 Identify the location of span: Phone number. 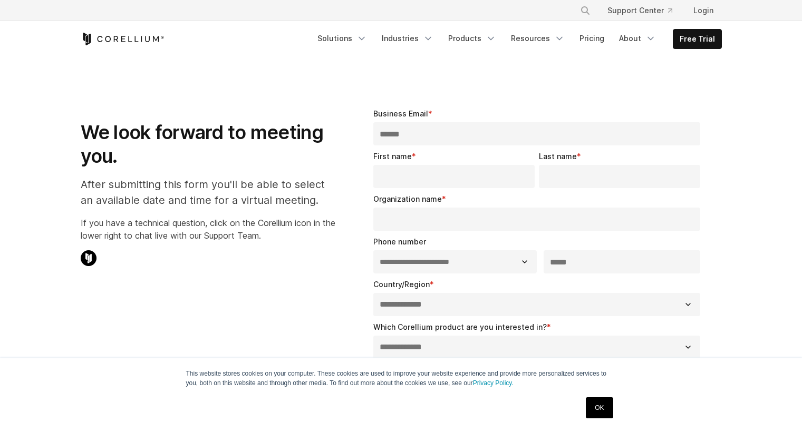
(400, 242).